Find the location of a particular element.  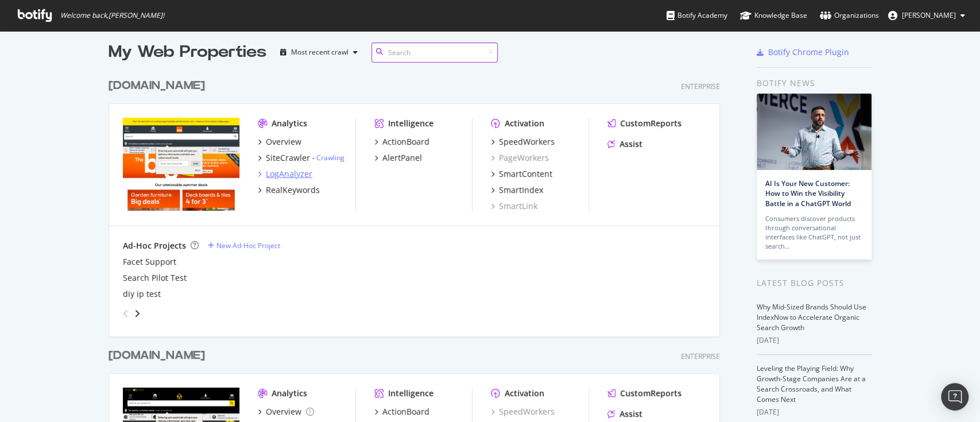

div: RealKeywords is located at coordinates (293, 190).